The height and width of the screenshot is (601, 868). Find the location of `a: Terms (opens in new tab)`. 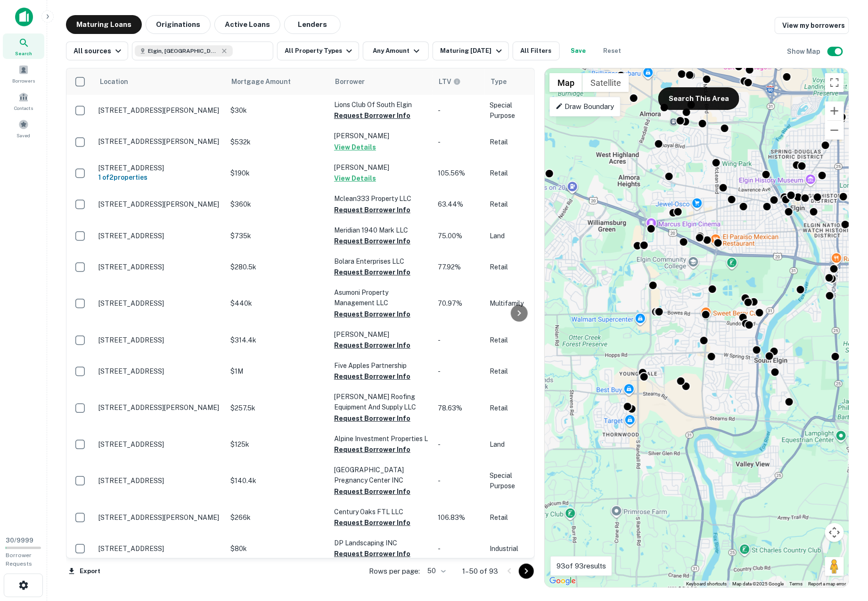

a: Terms (opens in new tab) is located at coordinates (796, 583).